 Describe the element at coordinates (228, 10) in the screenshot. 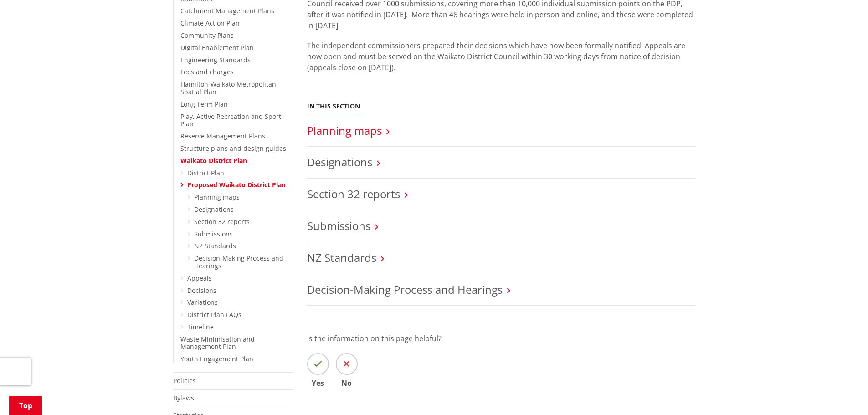

I see `a: Catchment Management Plans` at that location.